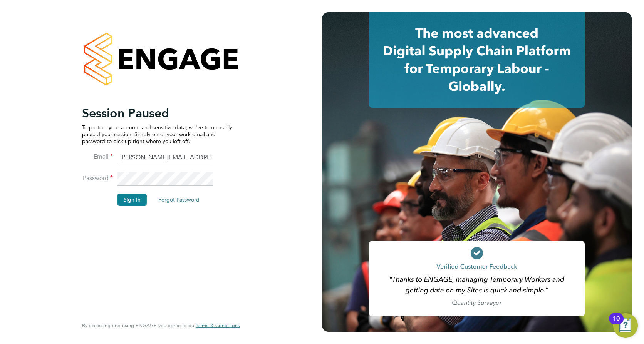 The image size is (644, 344). What do you see at coordinates (97, 178) in the screenshot?
I see `label: Password` at bounding box center [97, 178].